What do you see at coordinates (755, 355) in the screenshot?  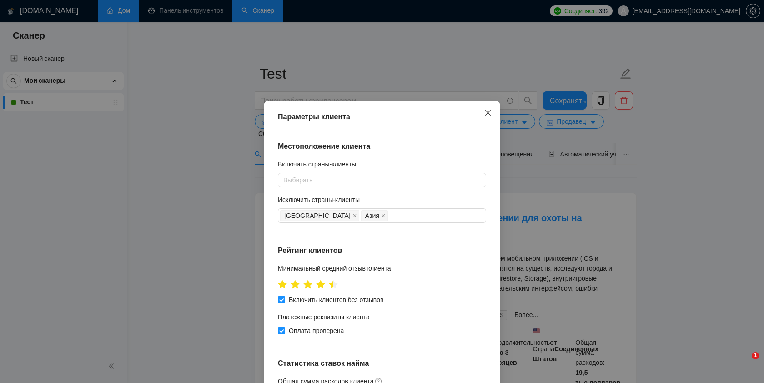 I see `font: 1` at bounding box center [755, 355].